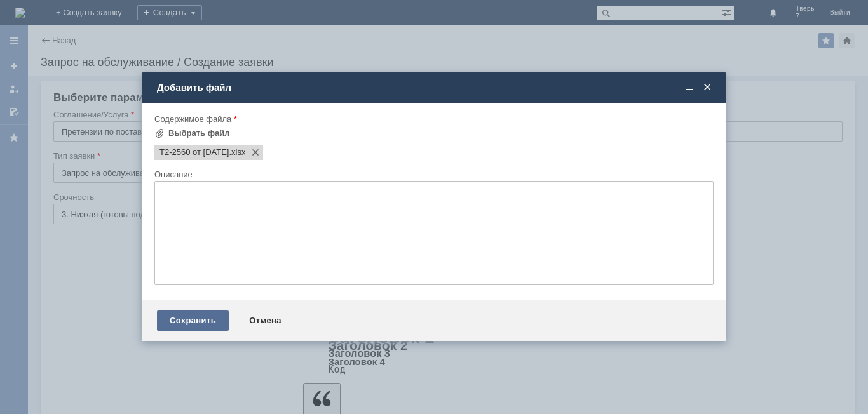  I want to click on div: Содержимое файла, so click(433, 119).